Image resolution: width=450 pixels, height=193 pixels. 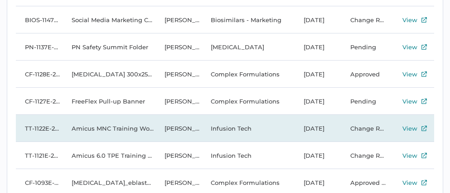 What do you see at coordinates (109, 20) in the screenshot?
I see `td: Social Media Marketing Calendar 2025` at bounding box center [109, 20].